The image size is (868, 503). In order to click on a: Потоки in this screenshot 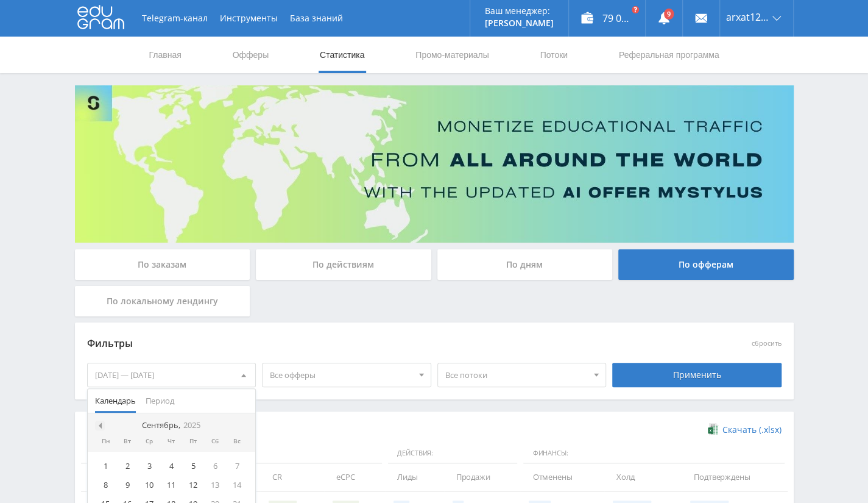, I will do `click(554, 55)`.